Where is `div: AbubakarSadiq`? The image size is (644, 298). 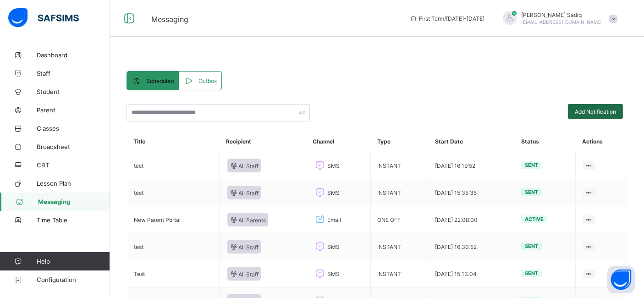 div: AbubakarSadiq is located at coordinates (558, 18).